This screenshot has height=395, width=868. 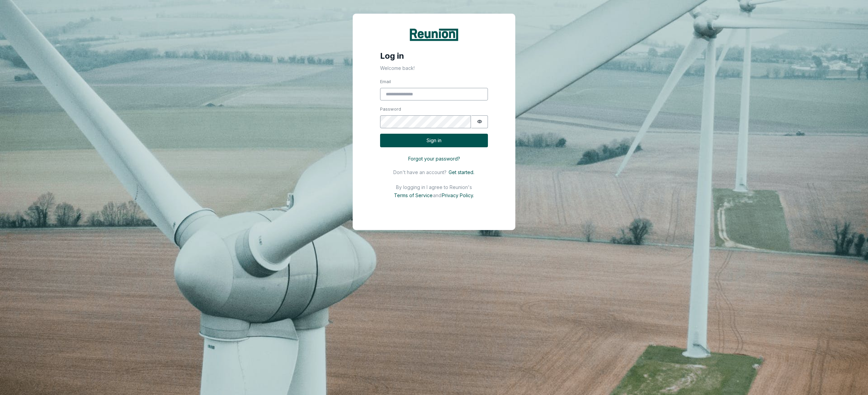 I want to click on button: Forgot your password?, so click(x=434, y=158).